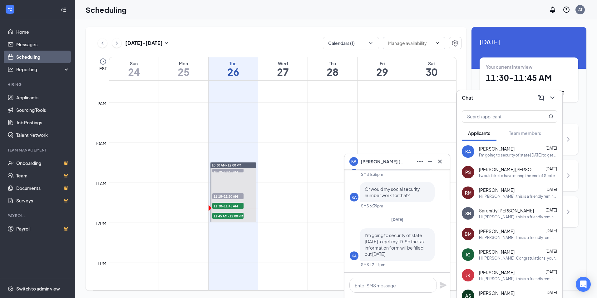  Describe the element at coordinates (467, 98) in the screenshot. I see `h3: Chat` at that location.